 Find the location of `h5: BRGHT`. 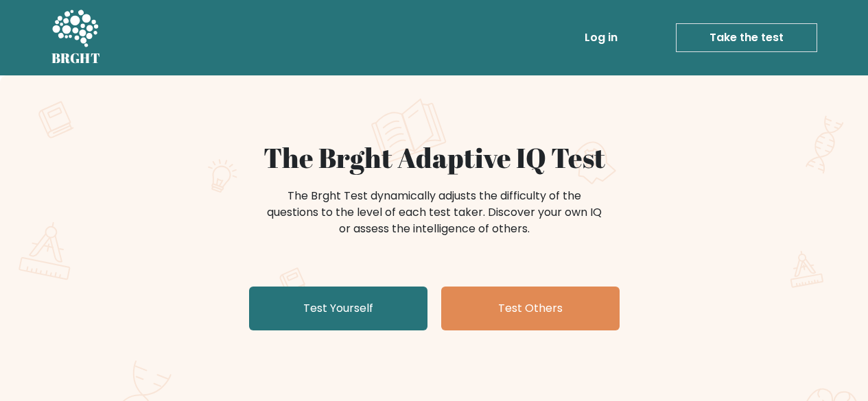

h5: BRGHT is located at coordinates (76, 58).